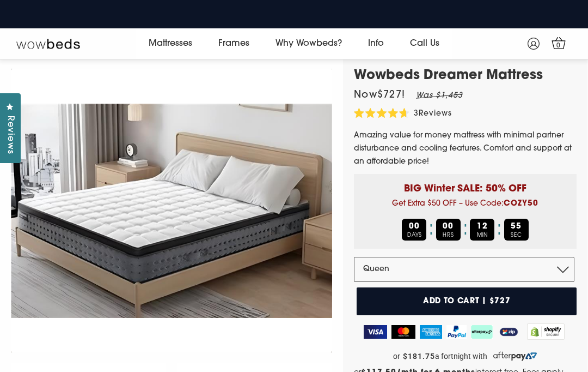  Describe the element at coordinates (448, 229) in the screenshot. I see `div: HRS` at that location.